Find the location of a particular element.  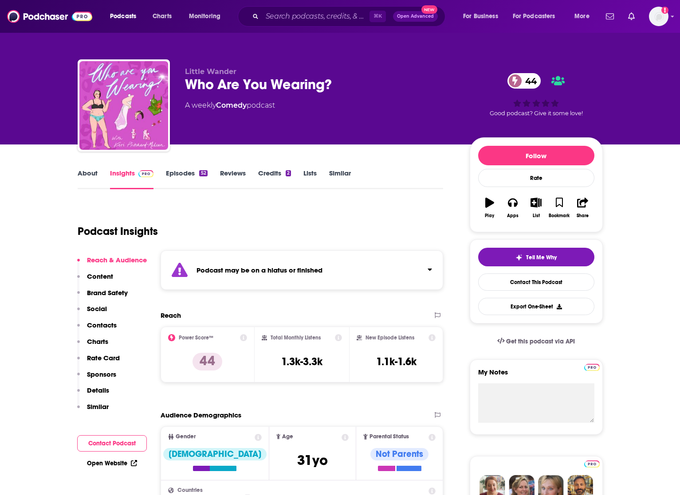

img: User Profile is located at coordinates (659, 16).